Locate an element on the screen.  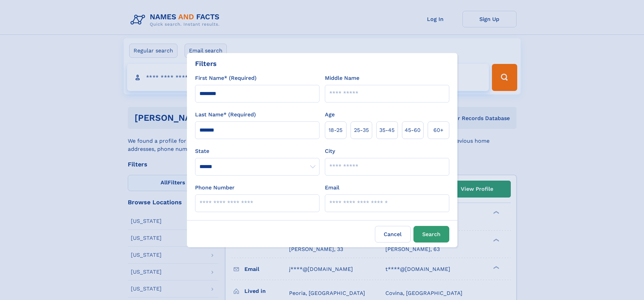
label: Middle Name is located at coordinates (342, 78).